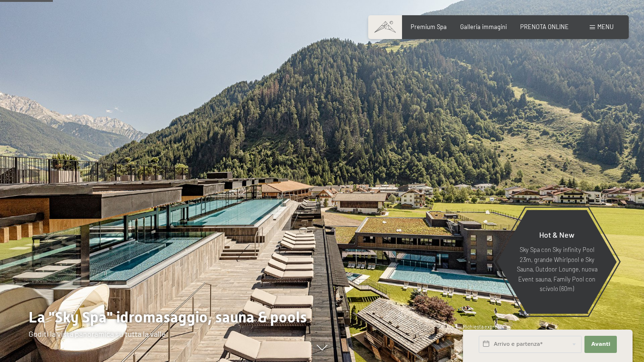  I want to click on a: Galleria immagini, so click(483, 27).